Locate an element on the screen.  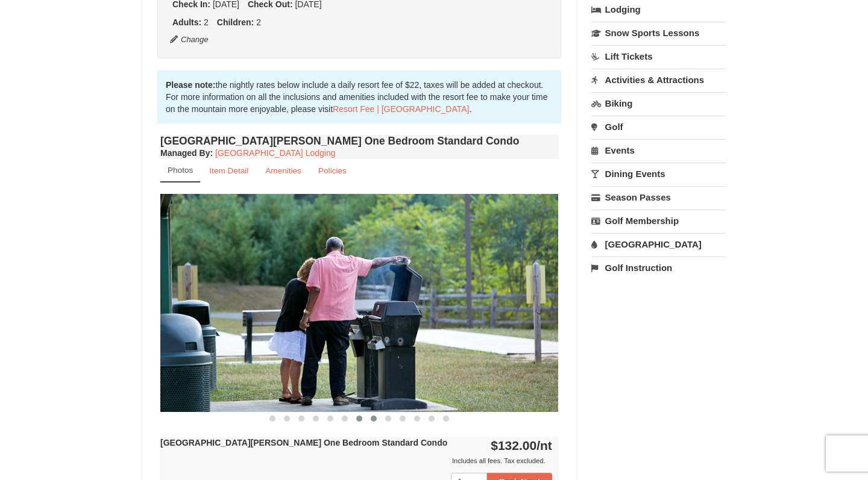
a: Item Detail is located at coordinates (228, 170).